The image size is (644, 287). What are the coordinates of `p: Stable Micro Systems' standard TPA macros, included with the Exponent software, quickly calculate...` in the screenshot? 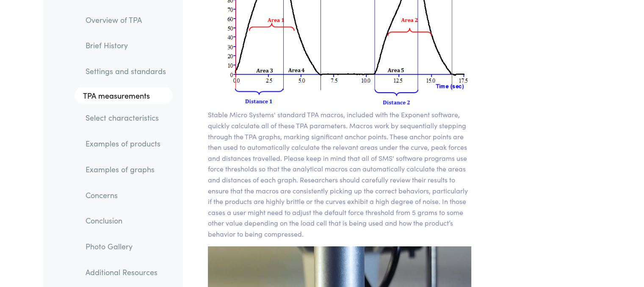 It's located at (340, 174).